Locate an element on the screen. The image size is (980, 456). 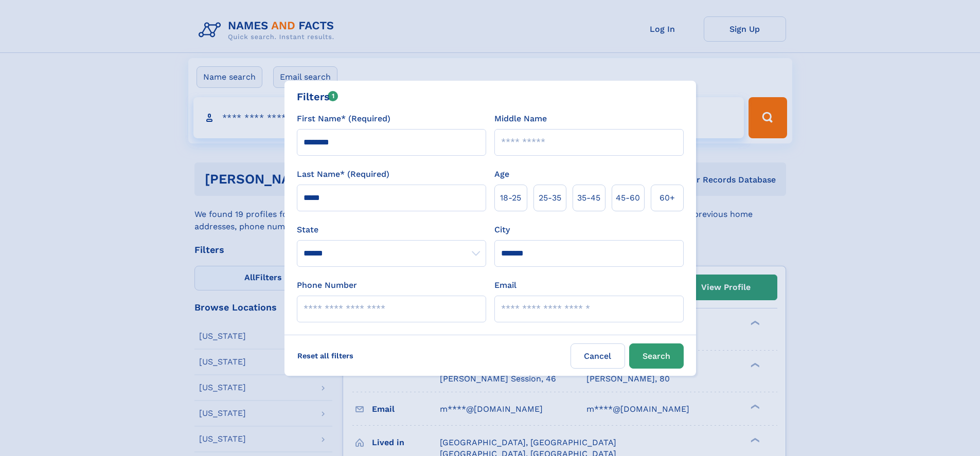
label: Email is located at coordinates (505, 285).